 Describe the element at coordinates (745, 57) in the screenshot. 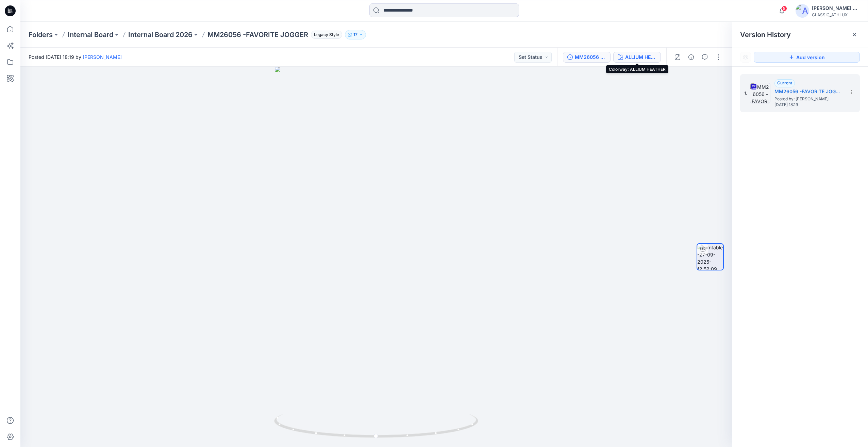

I see `button: Show Hidden Versions` at that location.